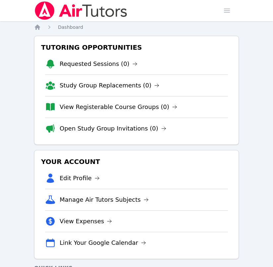 The width and height of the screenshot is (273, 267). What do you see at coordinates (137, 162) in the screenshot?
I see `h3: Your Account` at bounding box center [137, 162].